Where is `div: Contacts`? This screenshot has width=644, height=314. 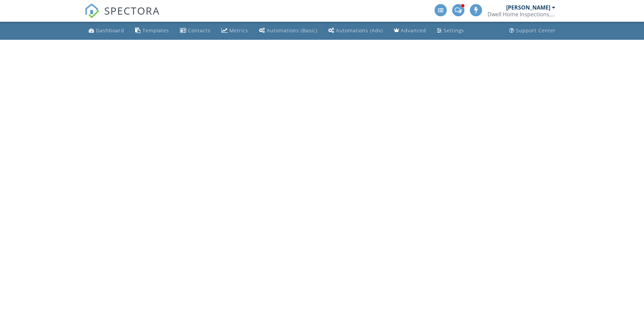 div: Contacts is located at coordinates (199, 30).